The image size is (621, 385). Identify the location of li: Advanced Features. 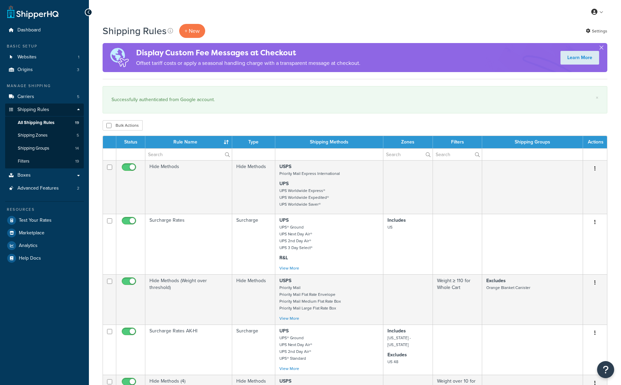
(44, 188).